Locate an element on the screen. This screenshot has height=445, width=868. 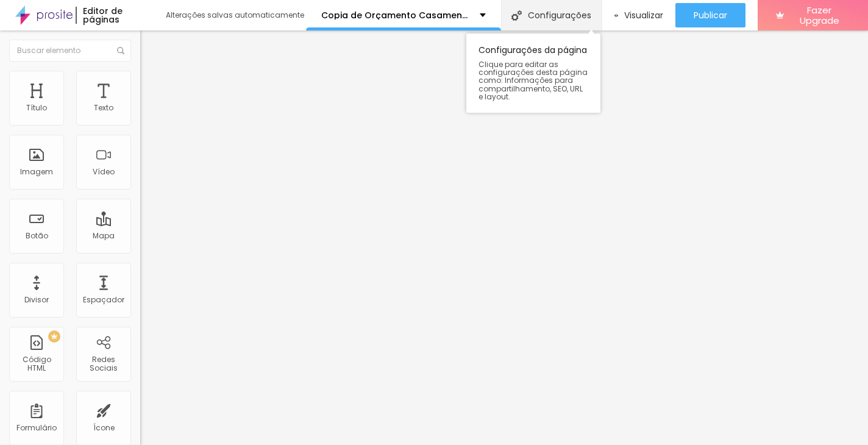
div: Mapa is located at coordinates (103, 236).